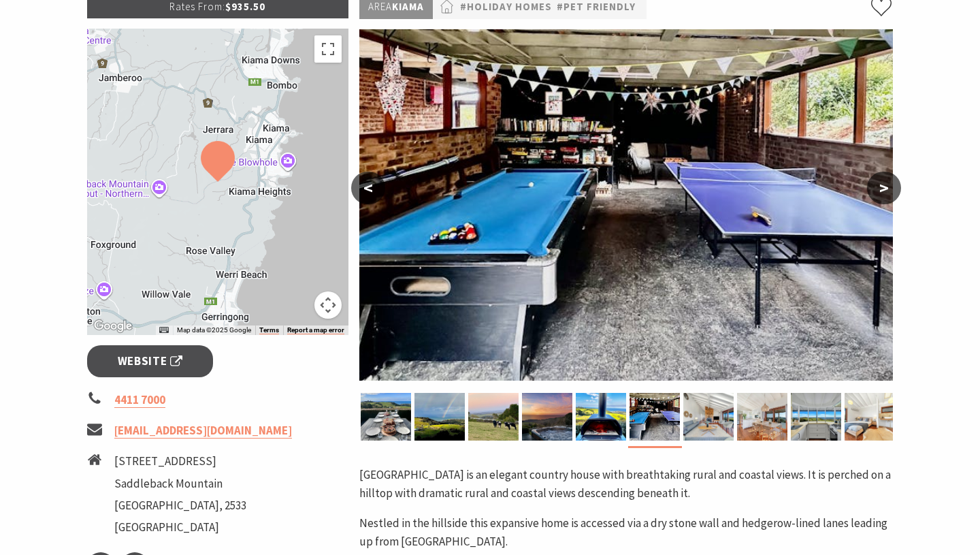  Describe the element at coordinates (601, 417) in the screenshot. I see `img: pizza oven` at that location.